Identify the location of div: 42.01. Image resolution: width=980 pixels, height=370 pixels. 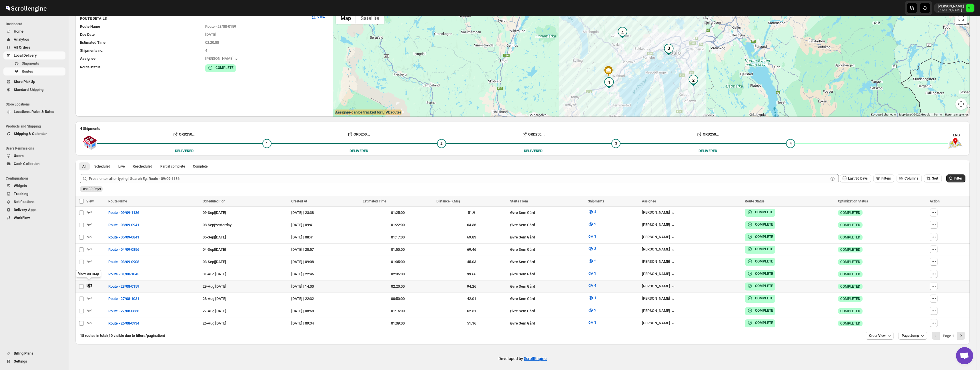
(472, 299).